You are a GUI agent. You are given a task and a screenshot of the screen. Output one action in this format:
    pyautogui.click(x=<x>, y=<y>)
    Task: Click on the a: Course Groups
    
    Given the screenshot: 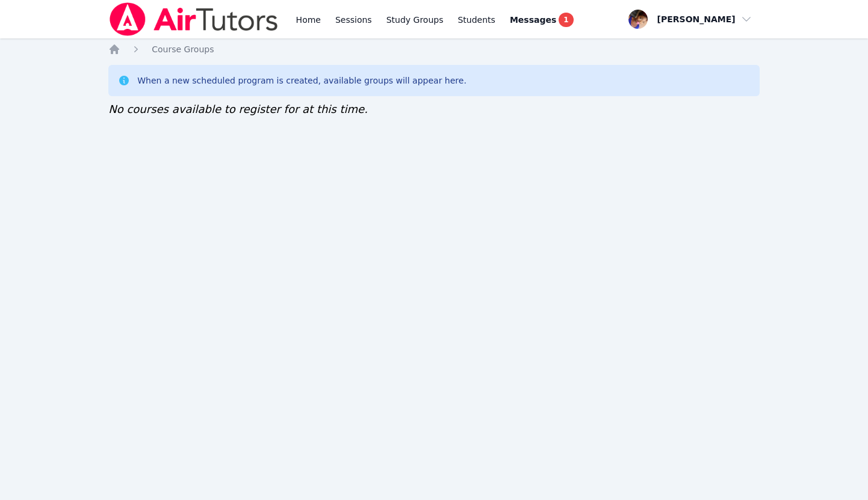 What is the action you would take?
    pyautogui.click(x=183, y=49)
    